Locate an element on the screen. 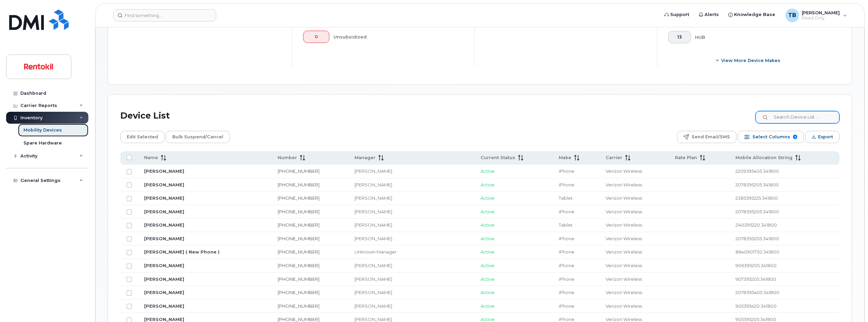 The height and width of the screenshot is (322, 868). span: Read Only is located at coordinates (821, 18).